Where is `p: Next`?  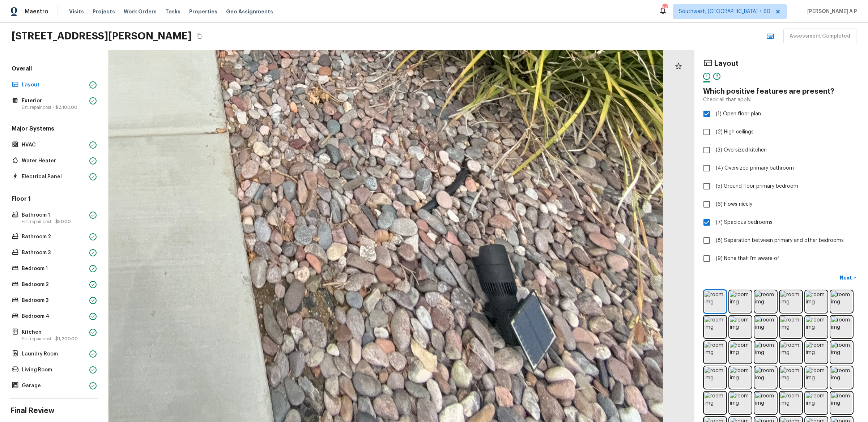
p: Next is located at coordinates (847, 278).